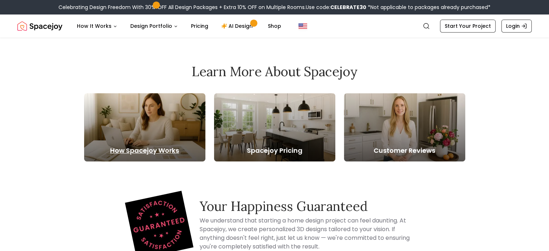  What do you see at coordinates (275, 151) in the screenshot?
I see `h5: Spacejoy Pricing` at bounding box center [275, 151].